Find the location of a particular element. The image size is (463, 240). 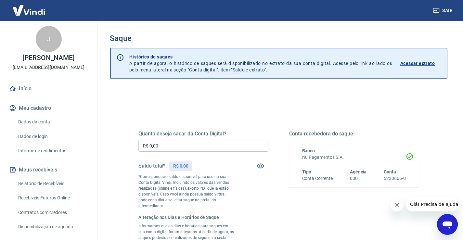

img: Vindi is located at coordinates (29, 10).